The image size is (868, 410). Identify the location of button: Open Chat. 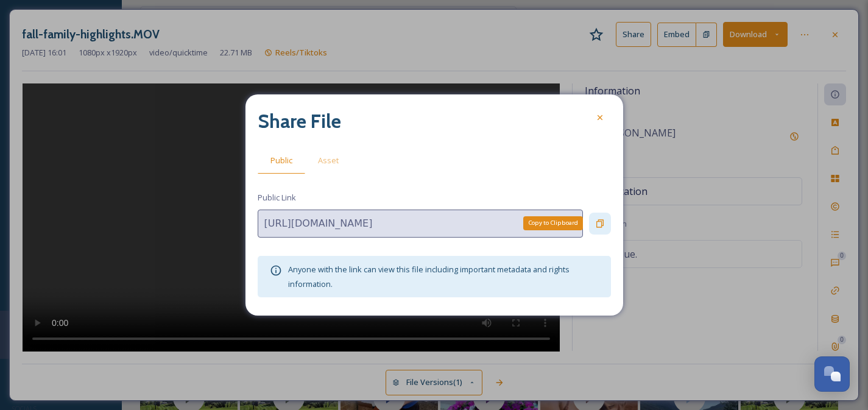
(832, 374).